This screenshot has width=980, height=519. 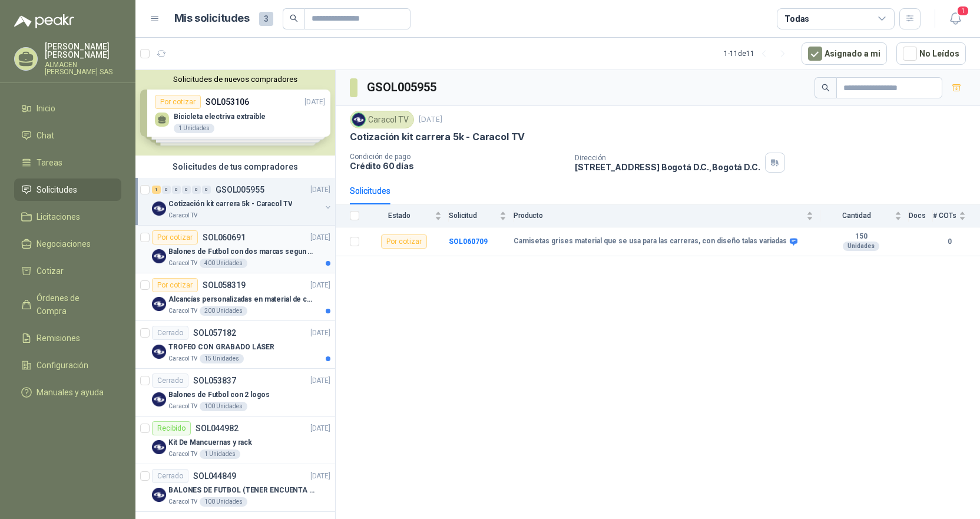 What do you see at coordinates (68, 162) in the screenshot?
I see `a: Tareas` at bounding box center [68, 162].